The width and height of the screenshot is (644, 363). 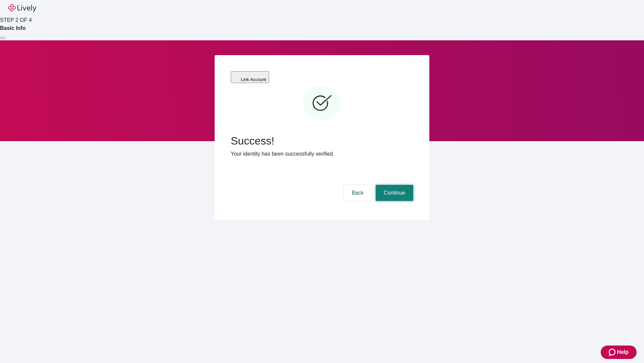 What do you see at coordinates (322, 141) in the screenshot?
I see `span: Success!` at bounding box center [322, 141].